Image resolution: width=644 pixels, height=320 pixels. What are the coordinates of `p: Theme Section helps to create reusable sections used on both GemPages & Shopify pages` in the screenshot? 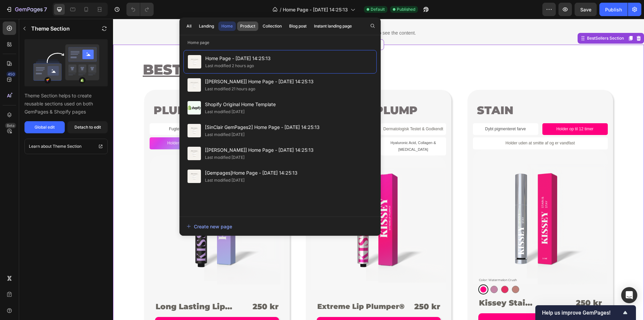 It's located at (66, 104).